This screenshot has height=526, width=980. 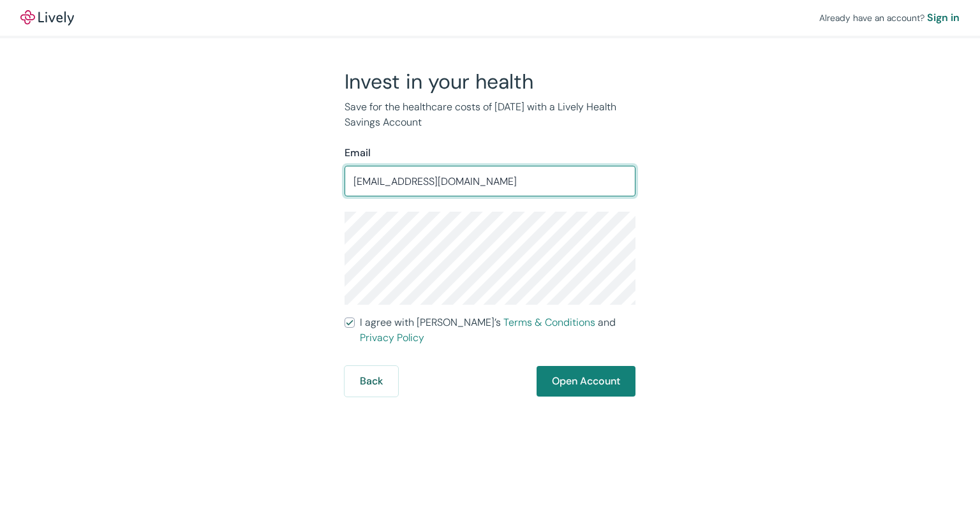 What do you see at coordinates (549, 322) in the screenshot?
I see `a: Terms & Conditions` at bounding box center [549, 322].